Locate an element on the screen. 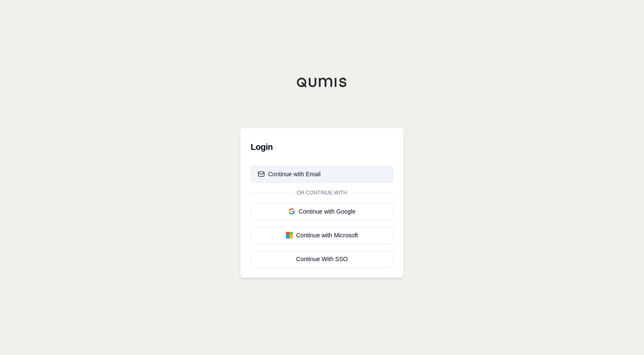 The width and height of the screenshot is (644, 355). div: Continue With SSO is located at coordinates (322, 259).